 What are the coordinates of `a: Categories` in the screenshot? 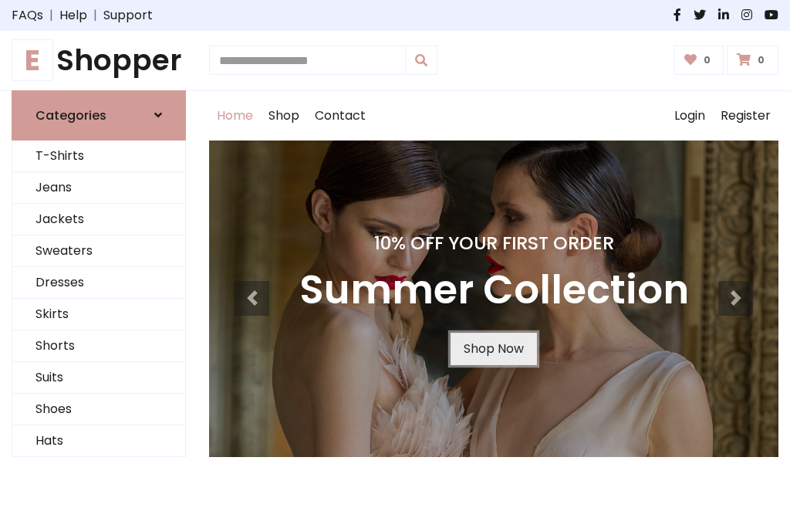 It's located at (99, 115).